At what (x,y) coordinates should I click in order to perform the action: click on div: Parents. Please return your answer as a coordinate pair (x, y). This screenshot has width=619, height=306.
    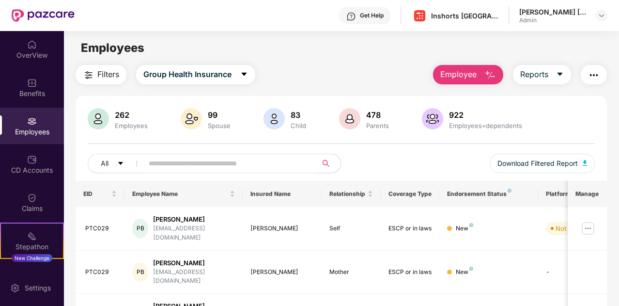
    Looking at the image, I should click on (377, 125).